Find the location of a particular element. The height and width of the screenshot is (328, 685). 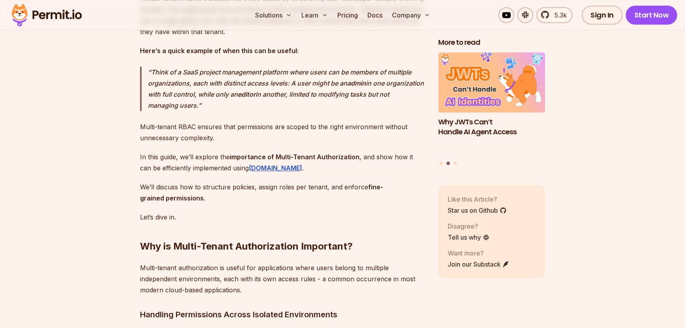

strong: admin is located at coordinates (356, 83).